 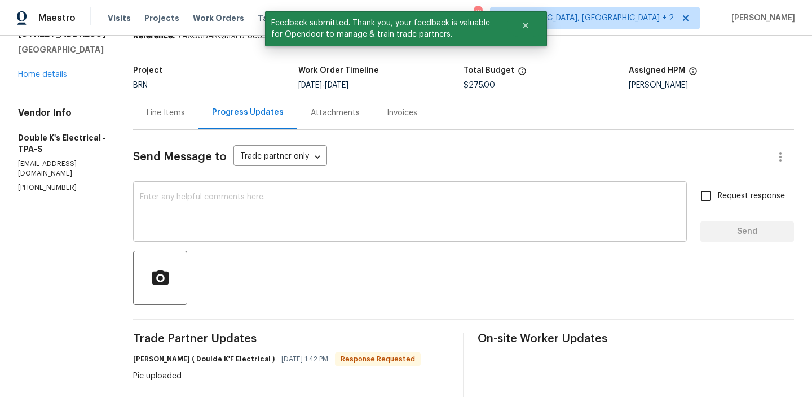 What do you see at coordinates (57, 18) in the screenshot?
I see `span: Maestro` at bounding box center [57, 18].